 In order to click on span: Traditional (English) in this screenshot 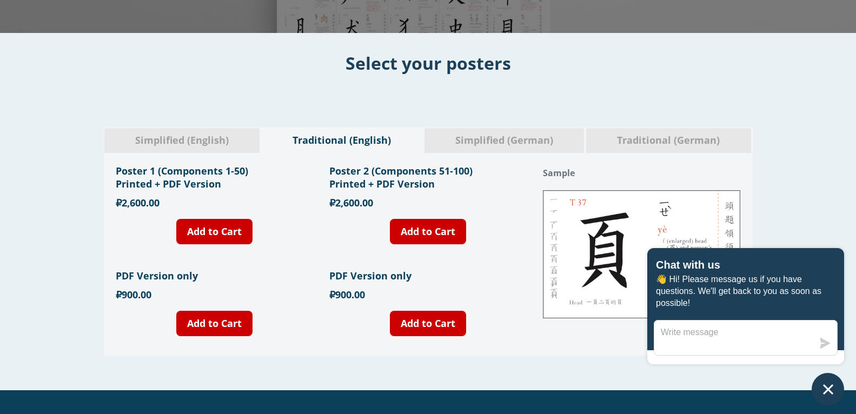, I will do `click(342, 141)`.